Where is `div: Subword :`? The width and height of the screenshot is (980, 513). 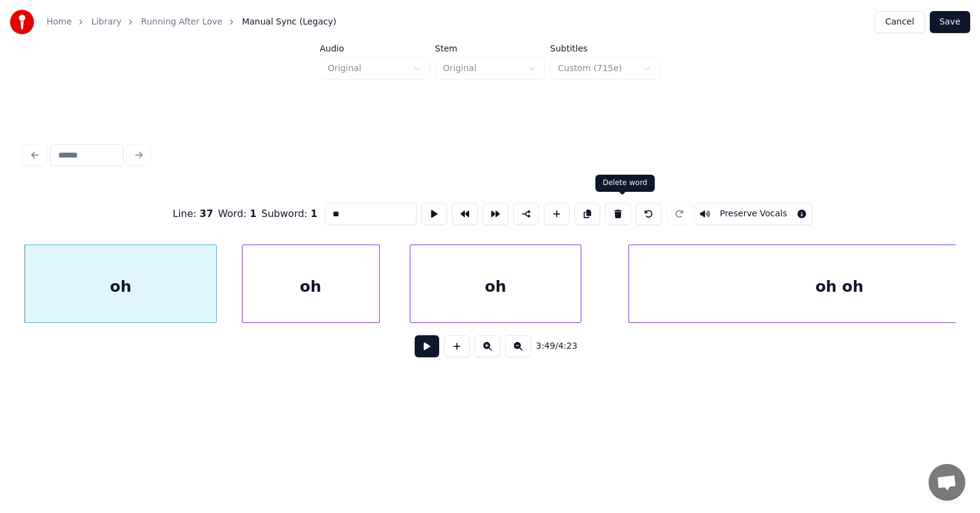
div: Subword : is located at coordinates (289, 214).